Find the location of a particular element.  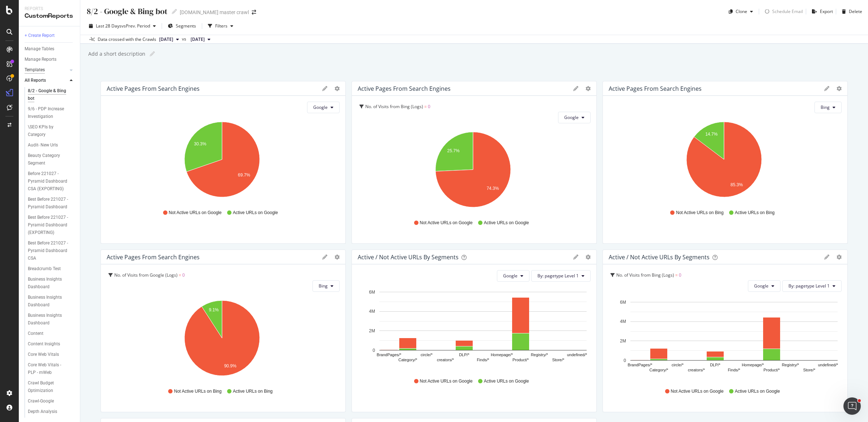

a: 8/2 - Google & Bing bot is located at coordinates (51, 95).